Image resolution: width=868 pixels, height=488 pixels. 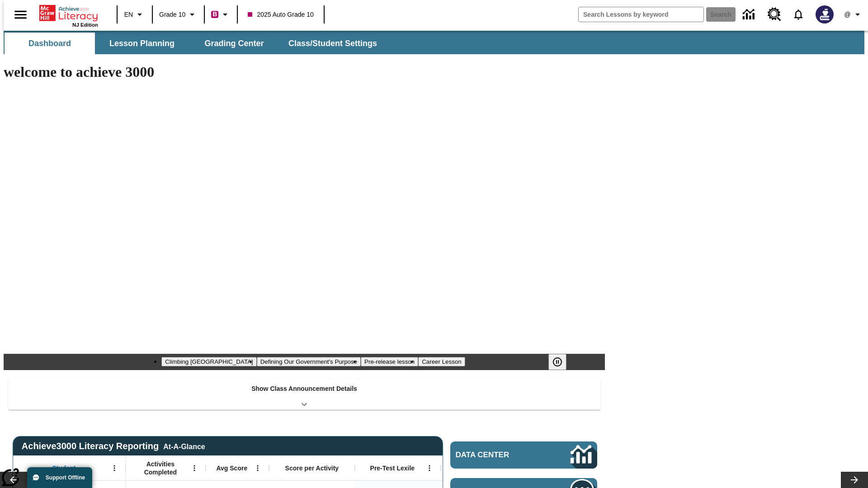 What do you see at coordinates (281, 15) in the screenshot?
I see `span: 2025 Auto Grade 10` at bounding box center [281, 15].